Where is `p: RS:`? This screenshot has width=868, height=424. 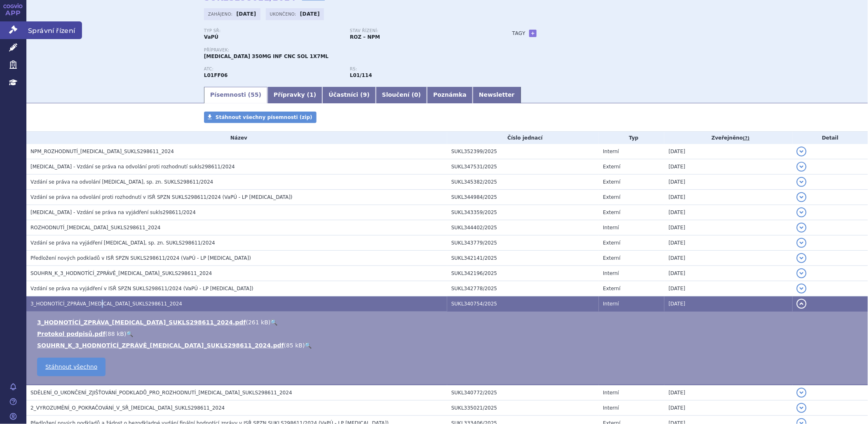
p: RS: is located at coordinates (419, 69).